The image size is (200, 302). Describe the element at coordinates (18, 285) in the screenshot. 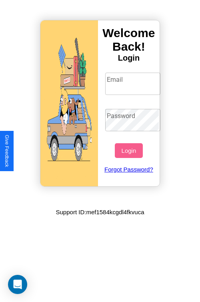

I see `div: Open Intercom Messenger` at that location.